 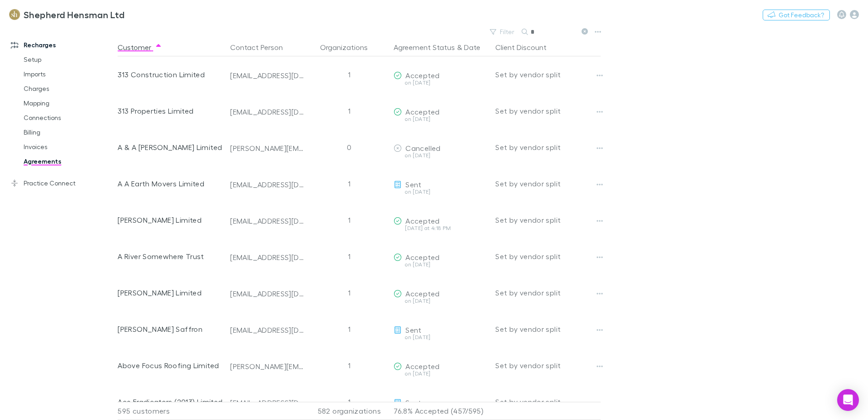 What do you see at coordinates (67, 15) in the screenshot?
I see `a: Shepherd Hensman Ltd` at bounding box center [67, 15].